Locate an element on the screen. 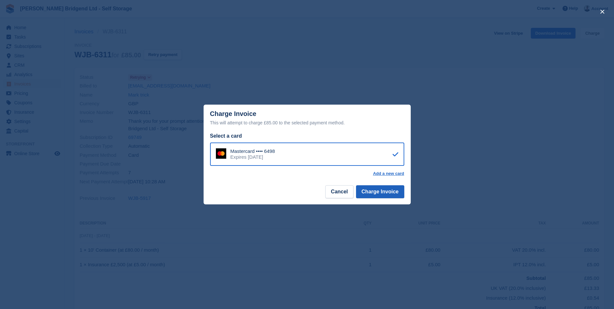  img: Mastercard Logo is located at coordinates (221, 153).